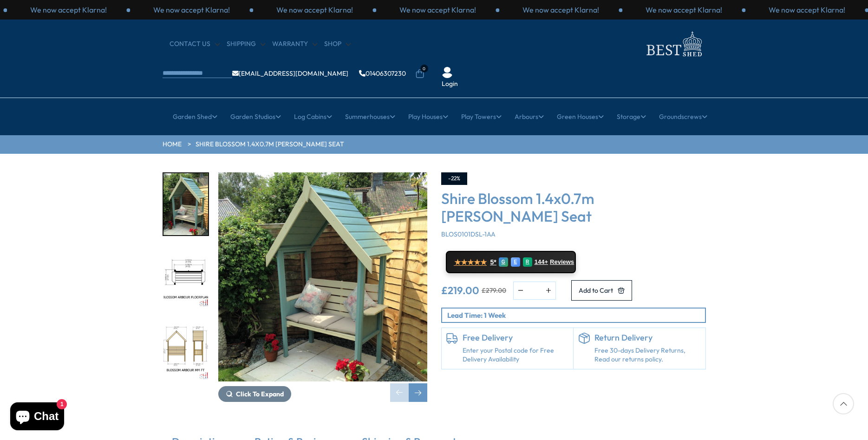 The height and width of the screenshot is (440, 868). What do you see at coordinates (194, 44) in the screenshot?
I see `a: CONTACT US` at bounding box center [194, 44].